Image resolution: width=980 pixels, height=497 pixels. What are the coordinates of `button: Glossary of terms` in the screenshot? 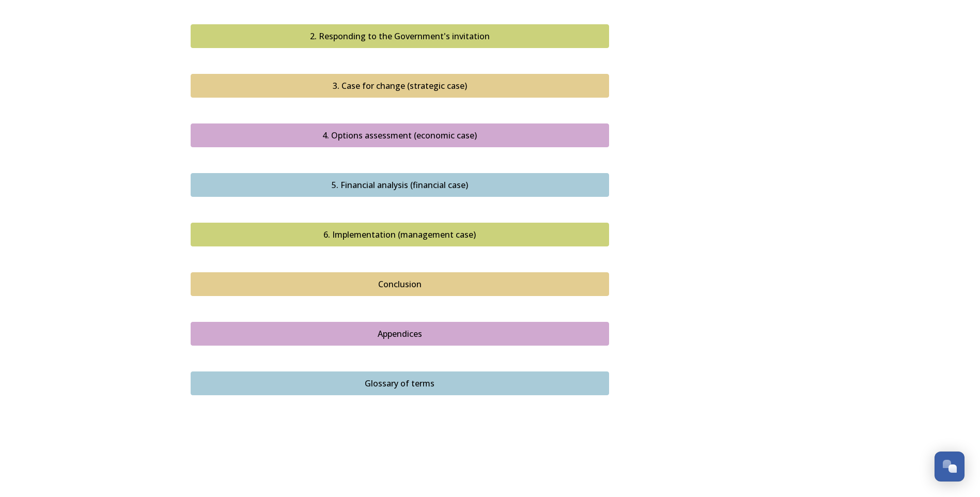 It's located at (400, 383).